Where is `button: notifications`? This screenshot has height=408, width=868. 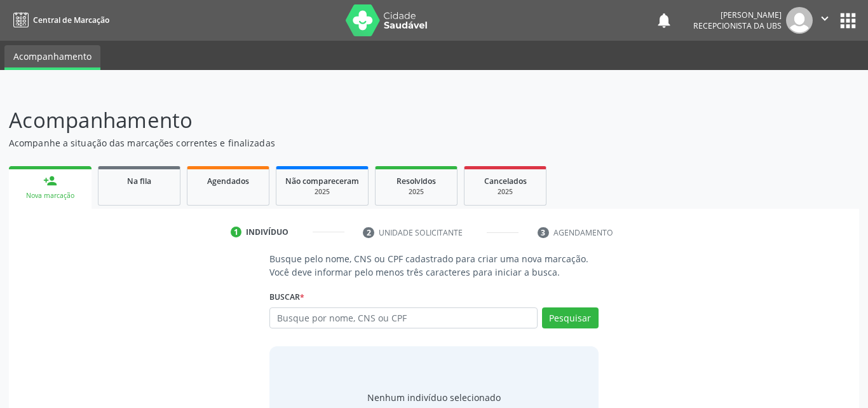 button: notifications is located at coordinates (664, 20).